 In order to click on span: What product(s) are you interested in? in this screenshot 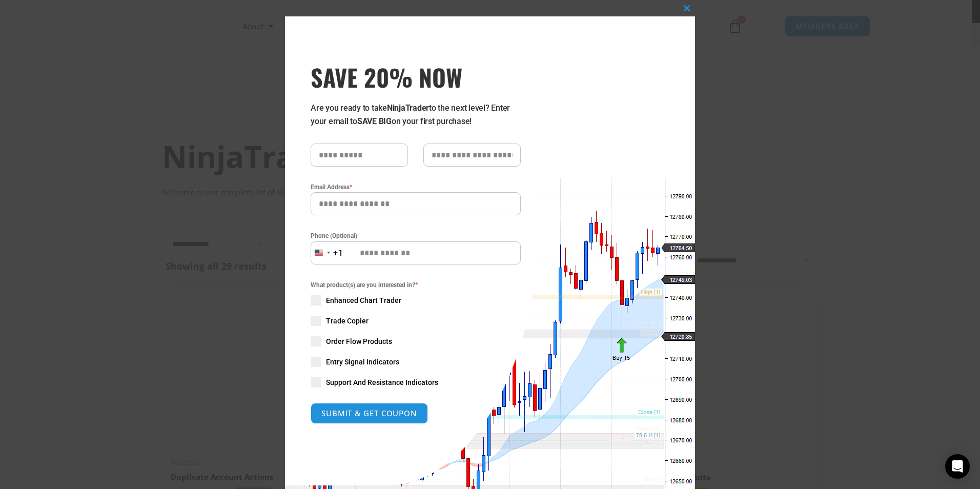, I will do `click(416, 285)`.